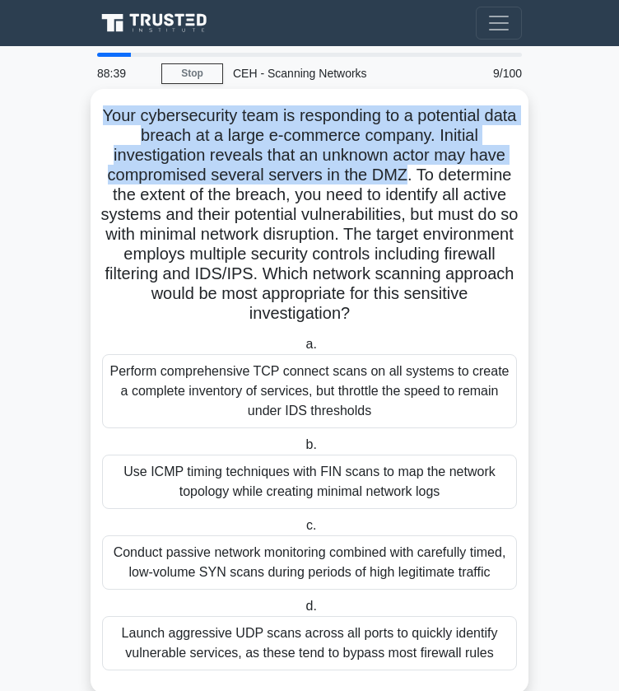  What do you see at coordinates (310, 391) in the screenshot?
I see `div: Perform comprehensive TCP connect scans on all systems to create a complete inventory of services...` at bounding box center [310, 391].